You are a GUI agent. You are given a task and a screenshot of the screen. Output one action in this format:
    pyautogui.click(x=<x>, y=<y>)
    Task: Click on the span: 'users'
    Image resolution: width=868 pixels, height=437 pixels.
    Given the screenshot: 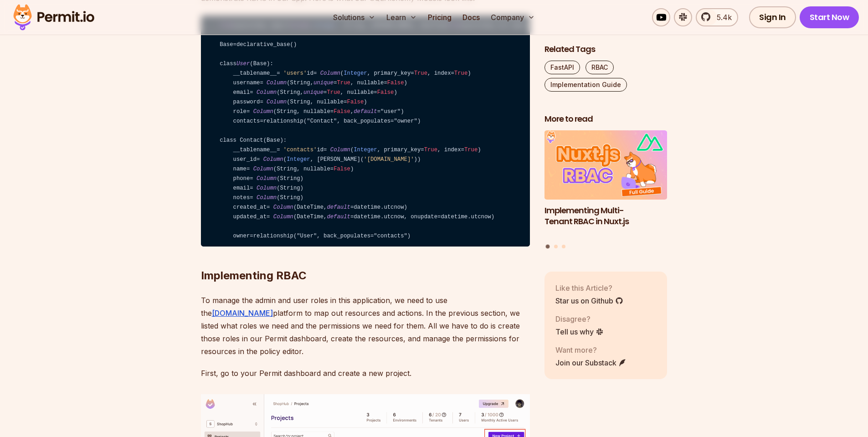 What is the action you would take?
    pyautogui.click(x=295, y=74)
    